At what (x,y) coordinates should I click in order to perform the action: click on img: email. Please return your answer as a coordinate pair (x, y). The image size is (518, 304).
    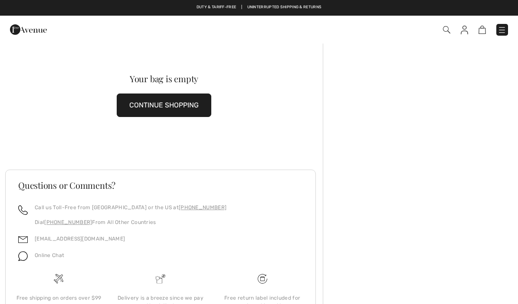
    Looking at the image, I should click on (23, 239).